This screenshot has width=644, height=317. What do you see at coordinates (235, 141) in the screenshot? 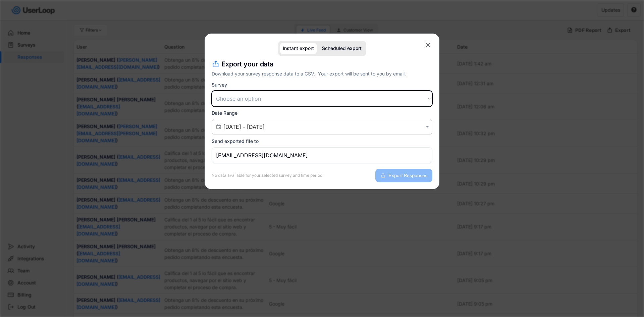
I see `div: Send exported file to` at bounding box center [235, 141].